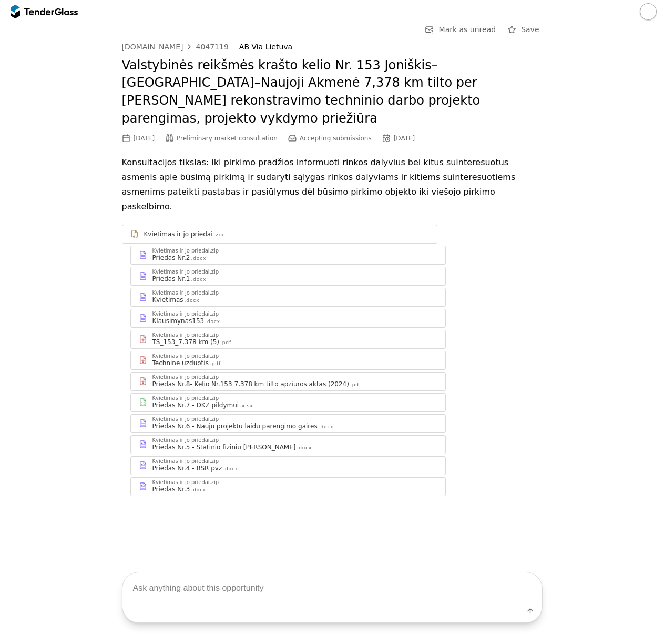  Describe the element at coordinates (461, 29) in the screenshot. I see `button: Mark as unread` at that location.